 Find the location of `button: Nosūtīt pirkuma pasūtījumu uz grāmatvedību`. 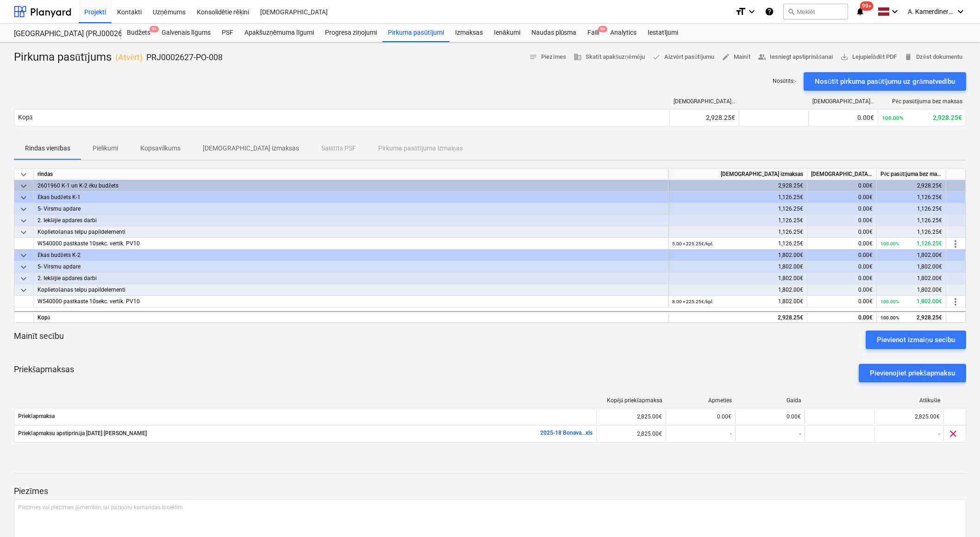

button: Nosūtīt pirkuma pasūtījumu uz grāmatvedību is located at coordinates (884, 82).